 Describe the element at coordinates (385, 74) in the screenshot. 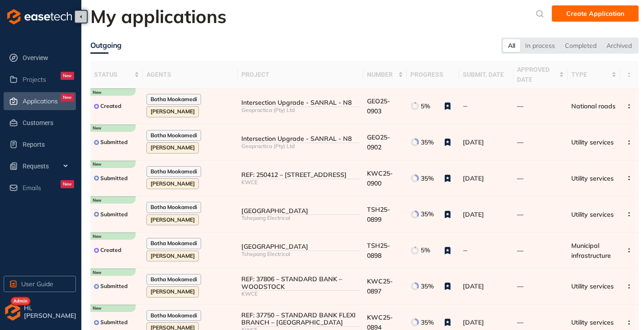

I see `th: number` at that location.